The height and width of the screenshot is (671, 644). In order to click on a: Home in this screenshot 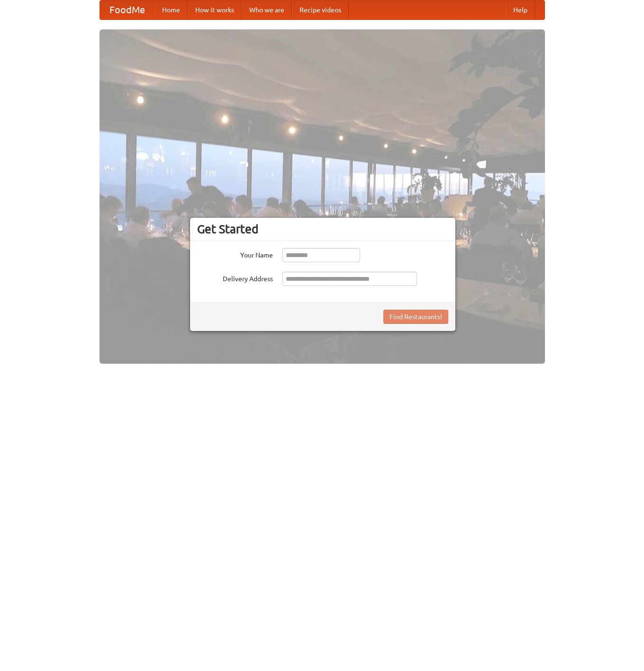, I will do `click(171, 10)`.